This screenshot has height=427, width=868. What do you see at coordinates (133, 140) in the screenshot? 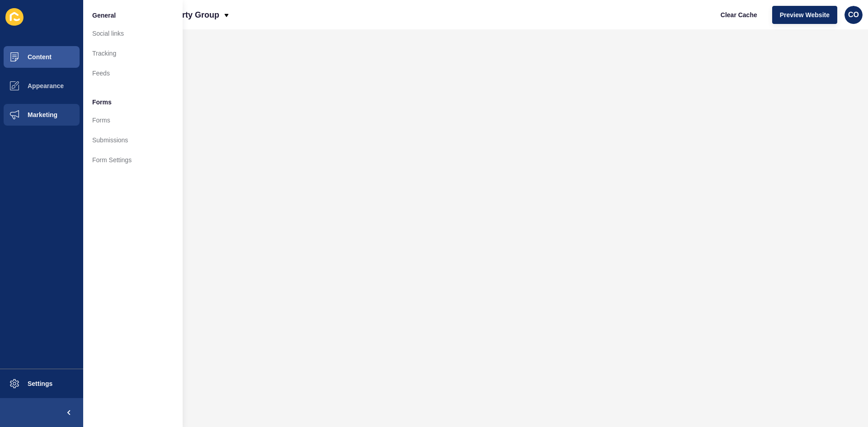
I see `a: Submissions` at bounding box center [133, 140].